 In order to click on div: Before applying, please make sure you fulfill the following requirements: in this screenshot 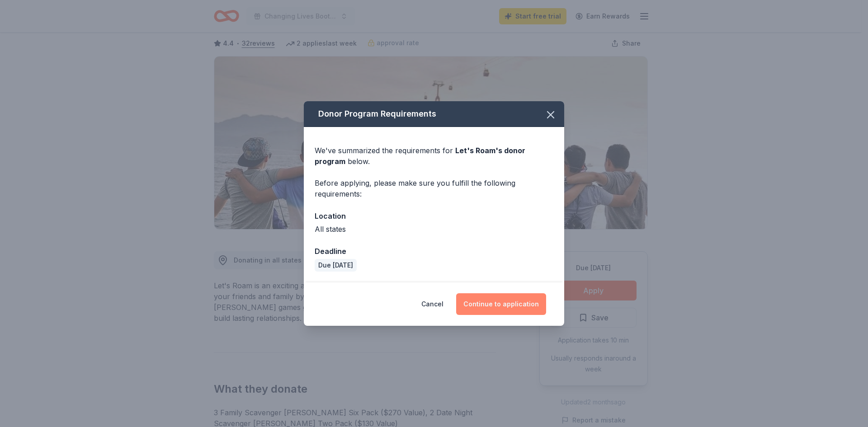, I will do `click(434, 188)`.